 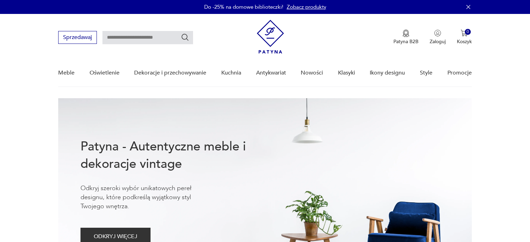 I want to click on img: Ikona koszyka, so click(x=464, y=33).